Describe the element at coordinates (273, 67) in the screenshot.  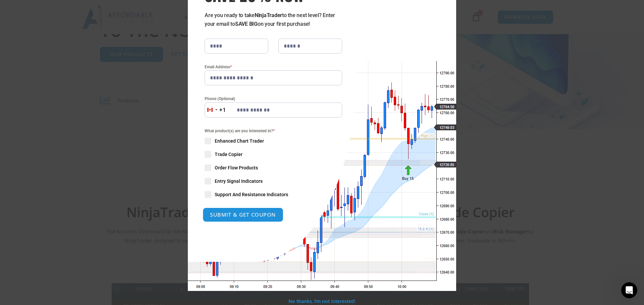
I see `label: Email Address` at that location.